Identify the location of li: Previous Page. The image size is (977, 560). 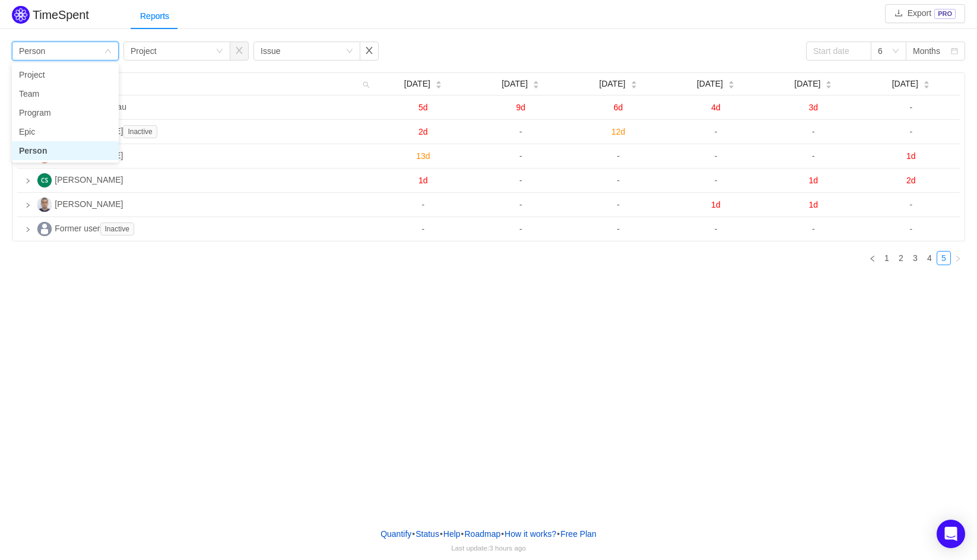
(873, 258).